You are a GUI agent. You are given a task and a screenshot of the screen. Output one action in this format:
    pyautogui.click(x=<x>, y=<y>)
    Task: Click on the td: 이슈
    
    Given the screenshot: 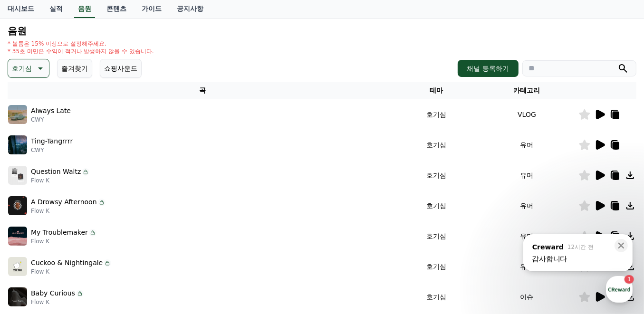 What is the action you would take?
    pyautogui.click(x=526, y=297)
    